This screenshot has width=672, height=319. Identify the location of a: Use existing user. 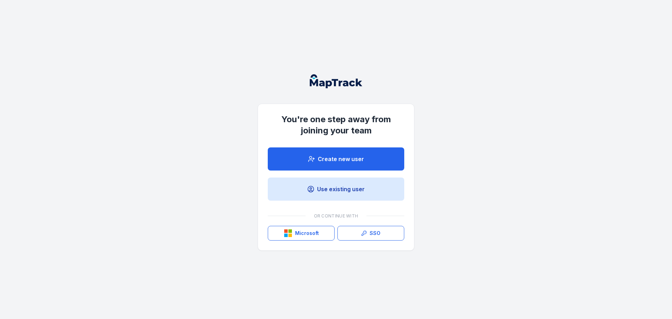
(336, 189).